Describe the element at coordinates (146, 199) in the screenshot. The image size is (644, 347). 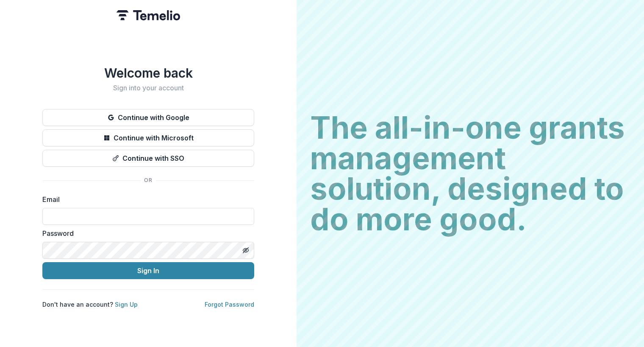
I see `label: Email` at that location.